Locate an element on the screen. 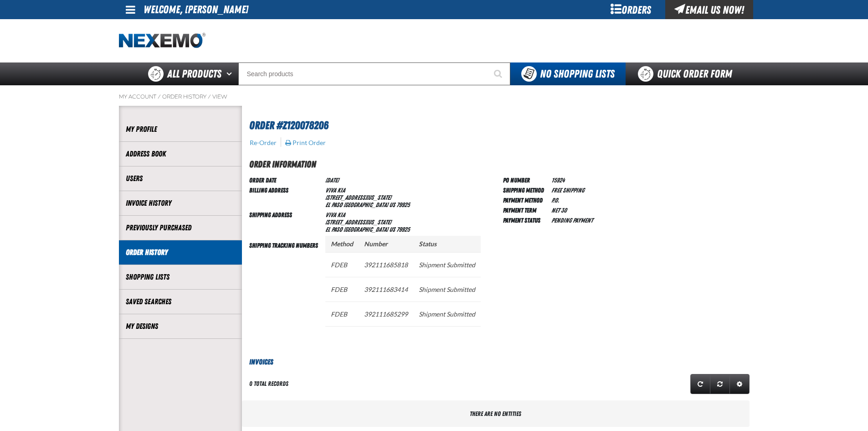  th: Number is located at coordinates (386, 244).